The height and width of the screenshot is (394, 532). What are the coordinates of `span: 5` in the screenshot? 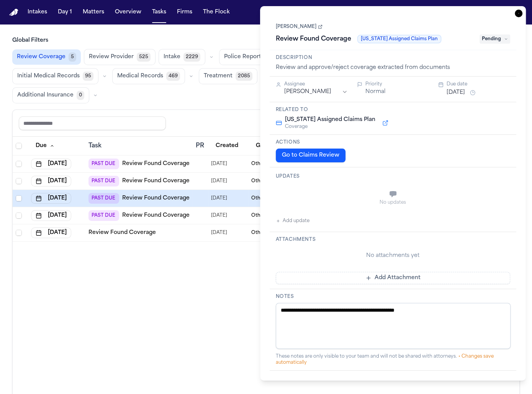 It's located at (72, 57).